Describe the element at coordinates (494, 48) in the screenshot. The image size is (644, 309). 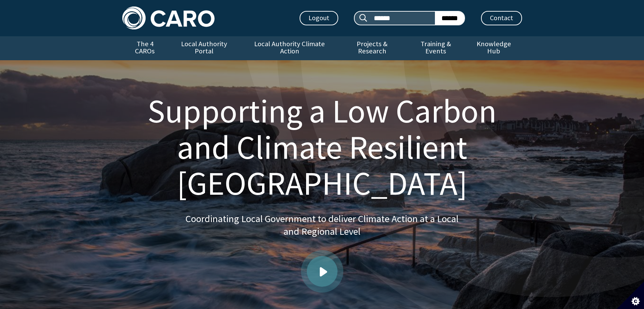
I see `a: Knowledge Hub` at that location.